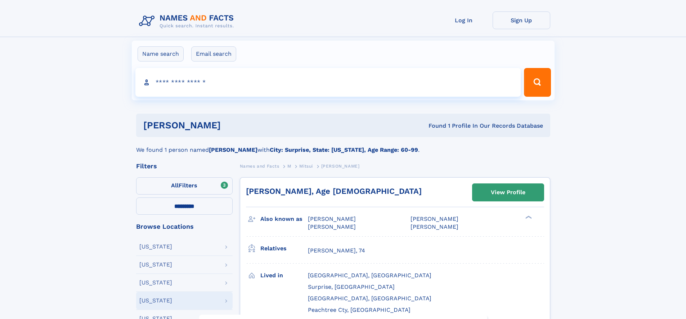  I want to click on span: M, so click(289, 166).